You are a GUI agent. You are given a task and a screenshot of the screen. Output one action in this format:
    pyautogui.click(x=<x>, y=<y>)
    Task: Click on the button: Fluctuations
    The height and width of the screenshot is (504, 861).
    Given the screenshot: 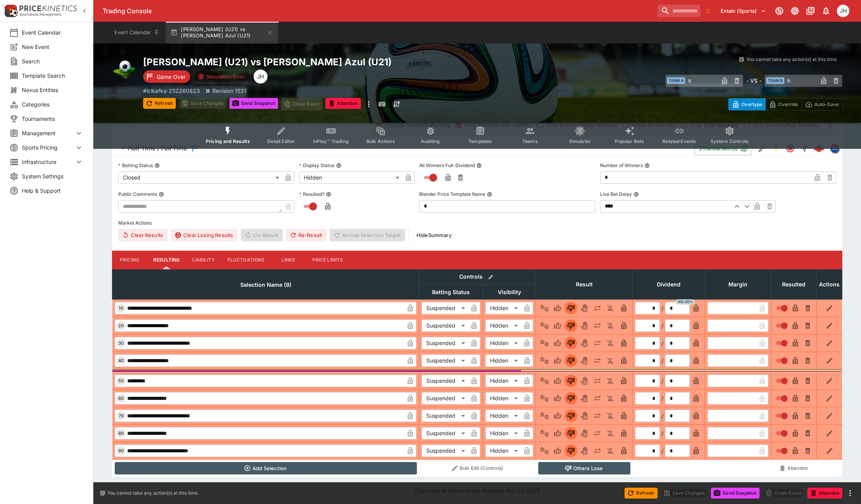 What is the action you would take?
    pyautogui.click(x=246, y=260)
    